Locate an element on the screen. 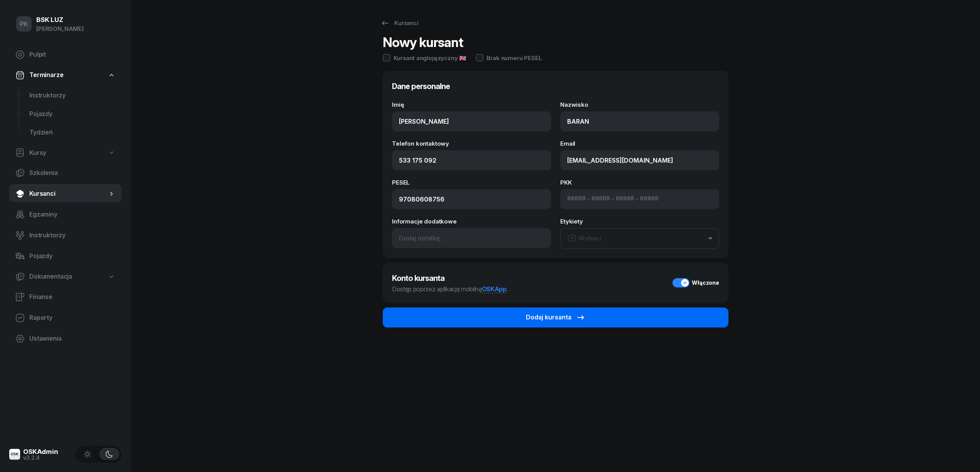 The width and height of the screenshot is (980, 472). a: Kursy is located at coordinates (65, 153).